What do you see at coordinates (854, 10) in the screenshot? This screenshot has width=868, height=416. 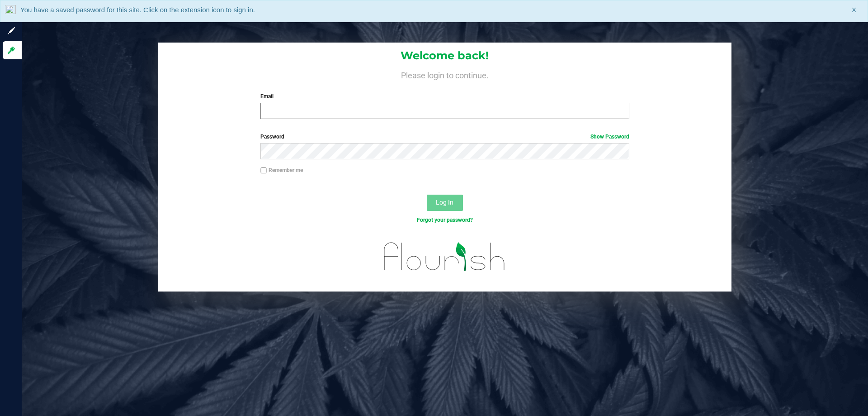 I see `span: X` at bounding box center [854, 10].